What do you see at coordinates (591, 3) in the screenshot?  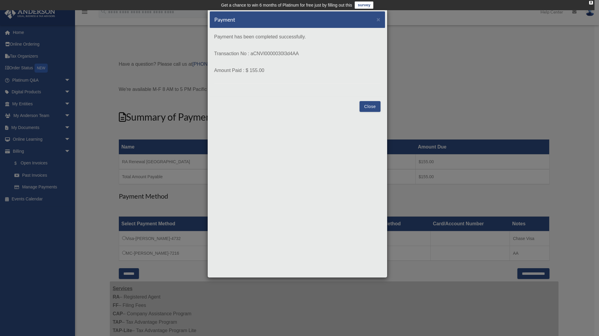 I see `div: close` at bounding box center [591, 3].